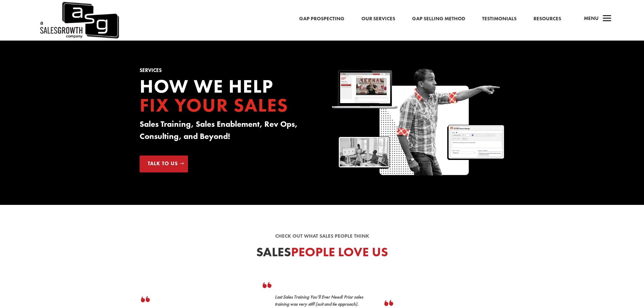 This screenshot has width=644, height=308. Describe the element at coordinates (226, 72) in the screenshot. I see `h1: Services` at that location.